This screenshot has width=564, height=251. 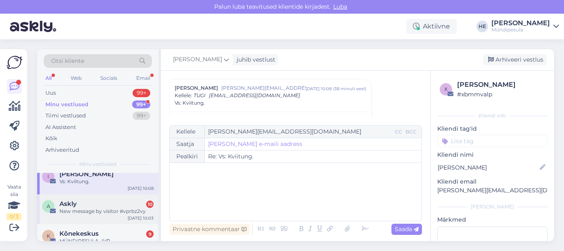 I want to click on div: CC, so click(x=399, y=132).